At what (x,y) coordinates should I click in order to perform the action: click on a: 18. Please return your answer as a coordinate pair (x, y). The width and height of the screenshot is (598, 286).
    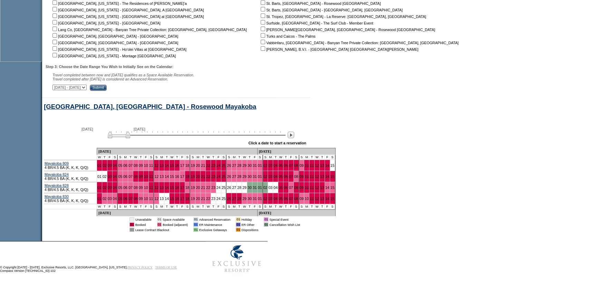
    Looking at the image, I should click on (187, 176).